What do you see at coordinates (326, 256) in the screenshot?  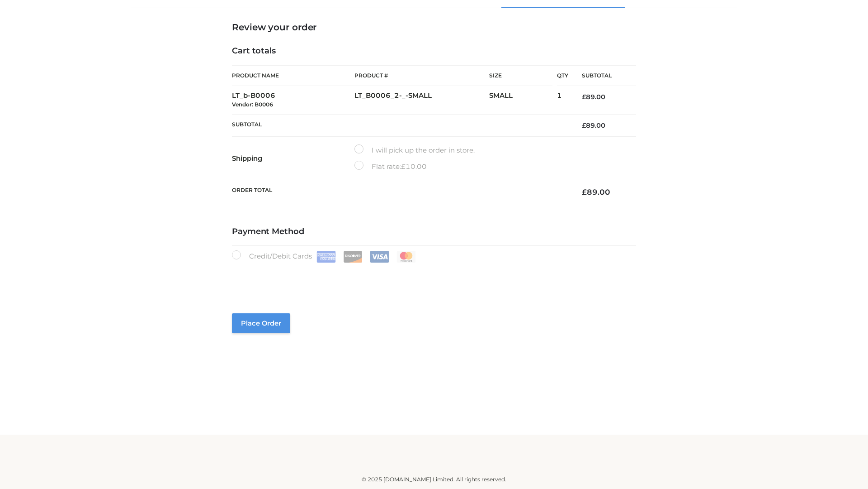 I see `img: Amex` at bounding box center [326, 256].